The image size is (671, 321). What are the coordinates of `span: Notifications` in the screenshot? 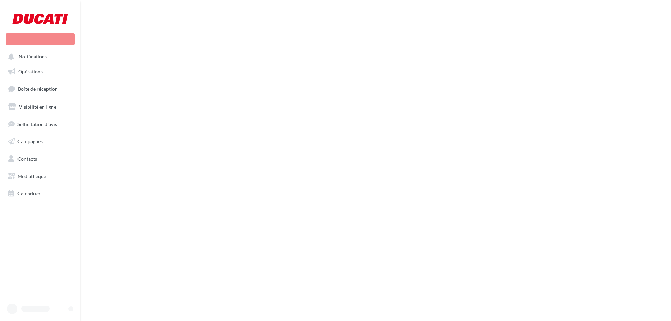 It's located at (32, 57).